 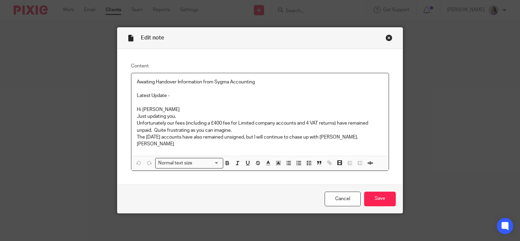 I want to click on p: Unfortunately our fees (including a £400 fee for Limited company accounts and 4 VAT returns) have..., so click(x=260, y=127).